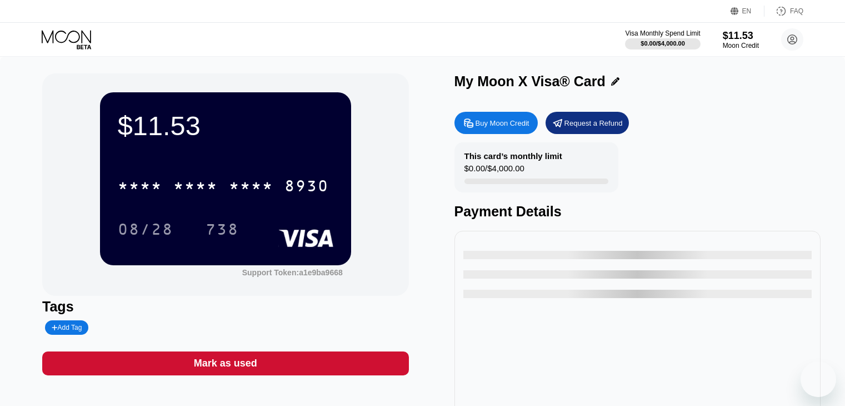  Describe the element at coordinates (67, 327) in the screenshot. I see `div: Add Tag` at that location.